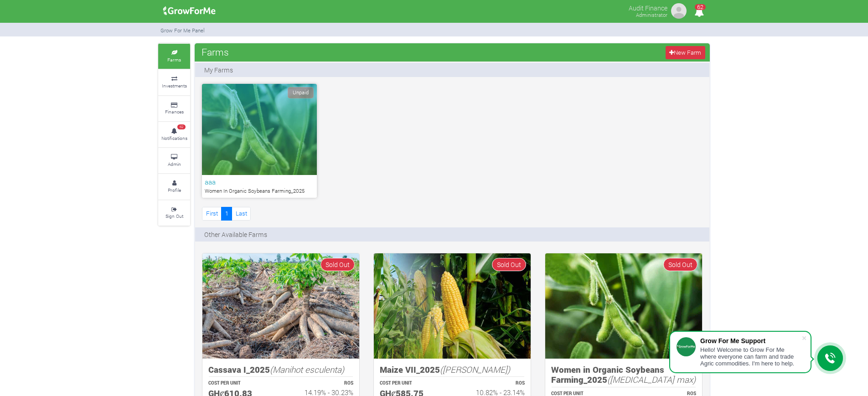  Describe the element at coordinates (699, 12) in the screenshot. I see `i: Notifications` at that location.